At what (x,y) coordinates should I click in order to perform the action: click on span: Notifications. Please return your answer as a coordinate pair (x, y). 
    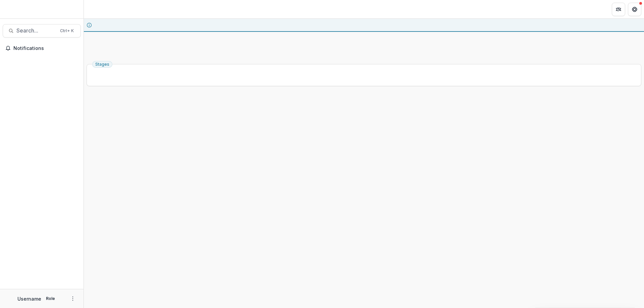
    Looking at the image, I should click on (46, 48).